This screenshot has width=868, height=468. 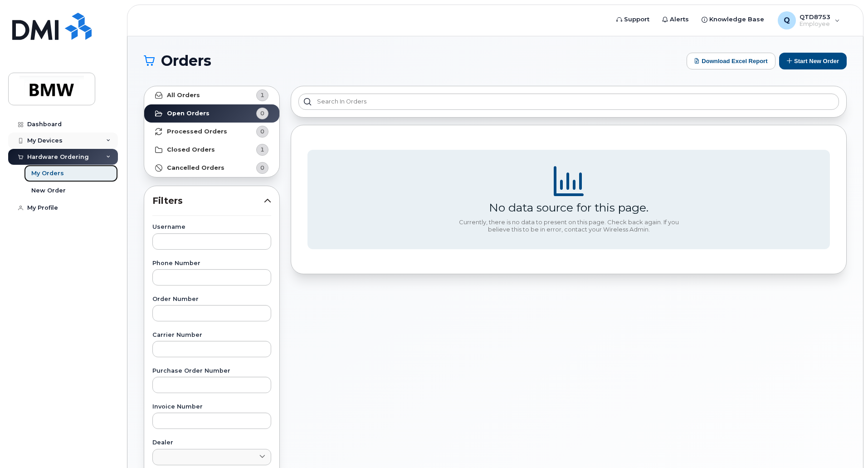 I want to click on a: Download Excel Report, so click(x=731, y=61).